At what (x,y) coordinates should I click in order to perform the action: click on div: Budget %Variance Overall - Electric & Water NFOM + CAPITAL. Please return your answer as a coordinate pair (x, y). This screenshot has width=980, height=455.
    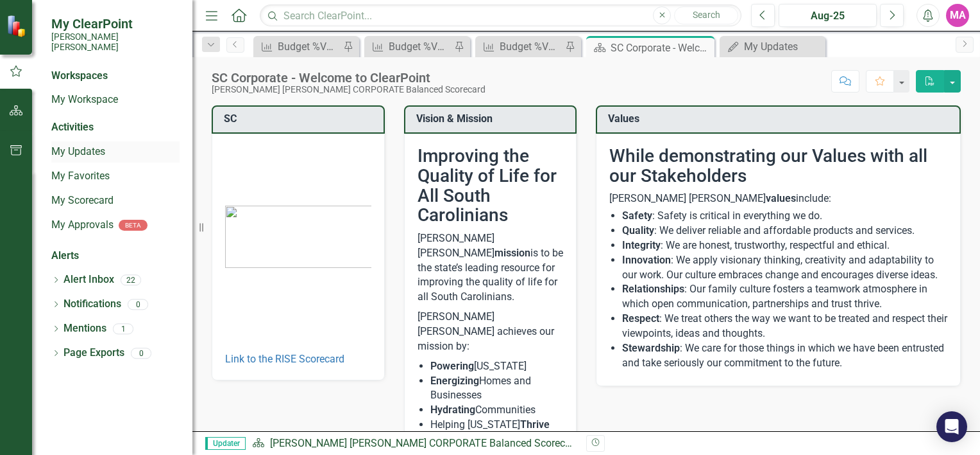
    Looking at the image, I should click on (531, 46).